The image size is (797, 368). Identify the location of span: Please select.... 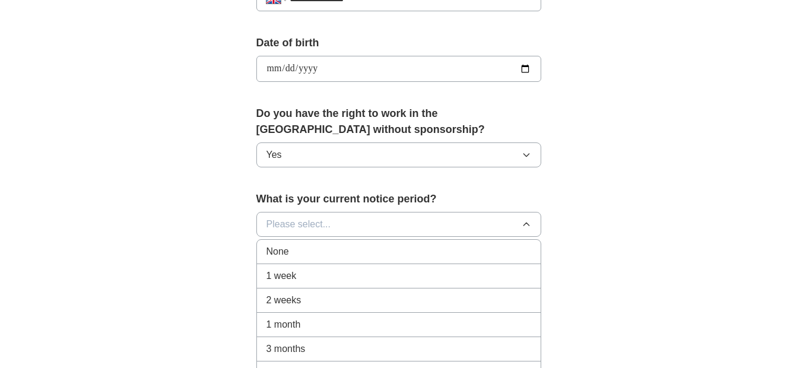
(299, 224).